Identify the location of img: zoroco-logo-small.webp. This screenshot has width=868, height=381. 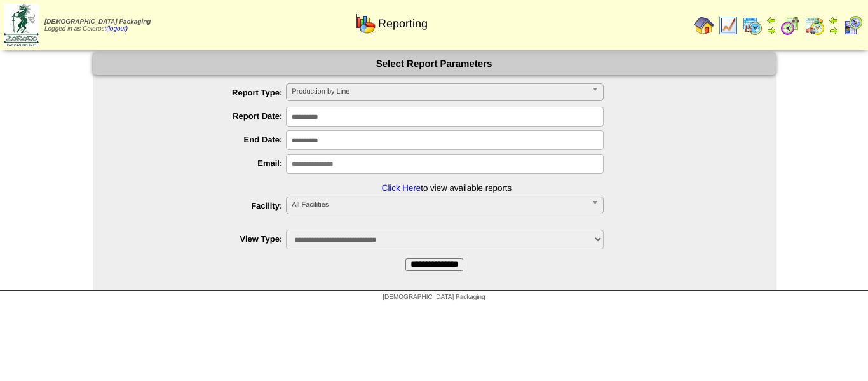
(21, 25).